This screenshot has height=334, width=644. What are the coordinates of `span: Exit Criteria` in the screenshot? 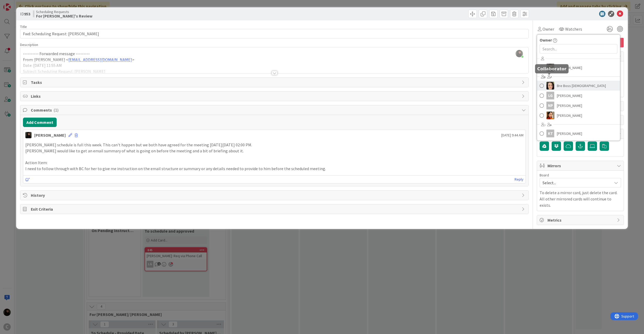 It's located at (275, 209).